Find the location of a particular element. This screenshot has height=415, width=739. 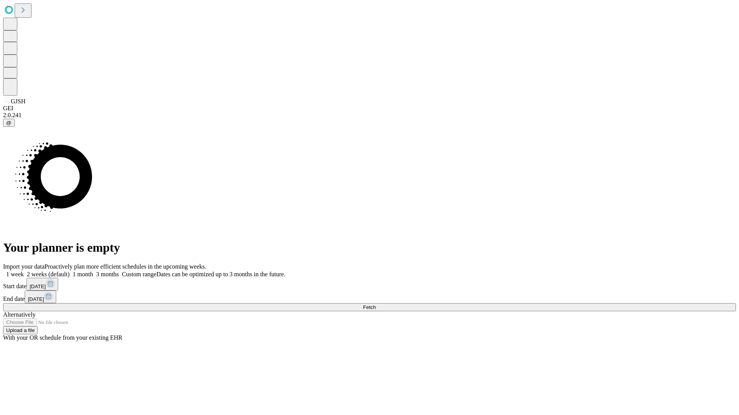

span: 2 weeks (default) is located at coordinates (48, 274).